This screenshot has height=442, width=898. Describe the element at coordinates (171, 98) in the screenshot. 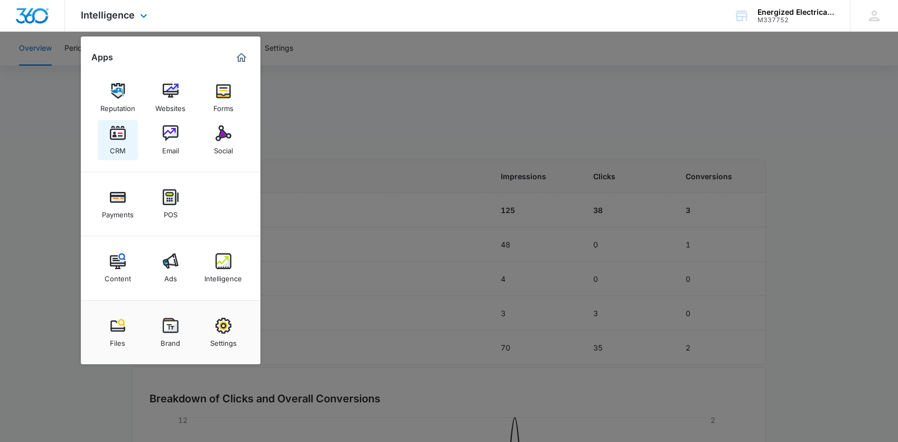

I see `a: Websites` at that location.